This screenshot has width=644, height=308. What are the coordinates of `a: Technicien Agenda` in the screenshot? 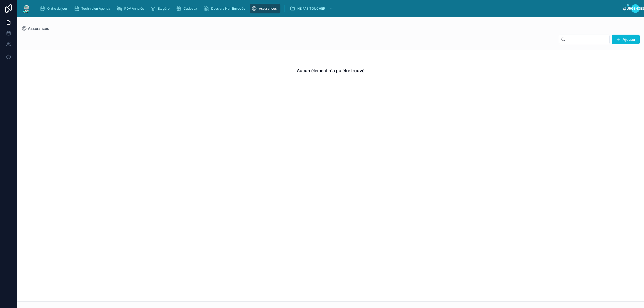 It's located at (93, 8).